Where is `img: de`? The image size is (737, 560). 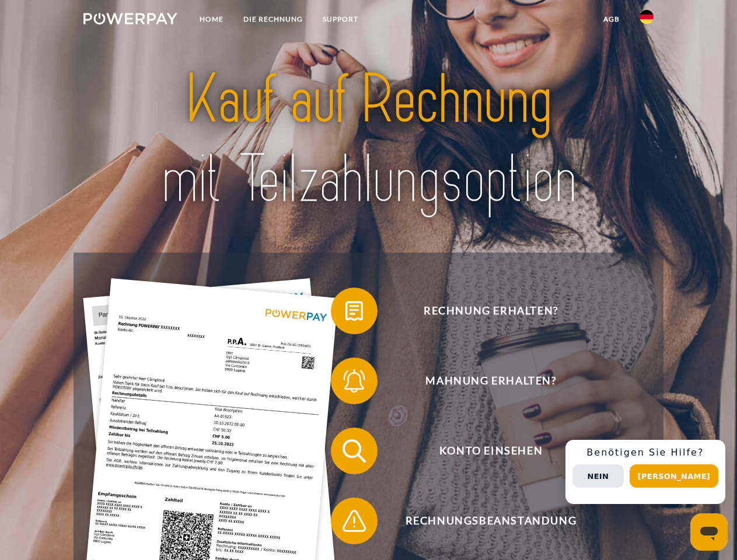 img: de is located at coordinates (646, 17).